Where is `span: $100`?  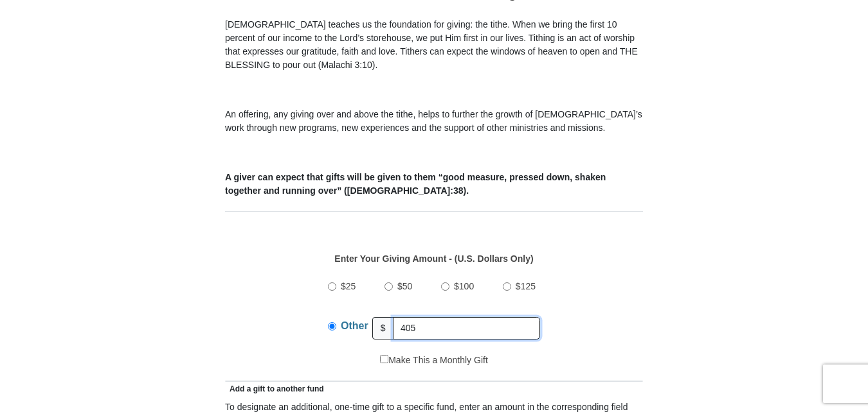 span: $100 is located at coordinates (463, 286).